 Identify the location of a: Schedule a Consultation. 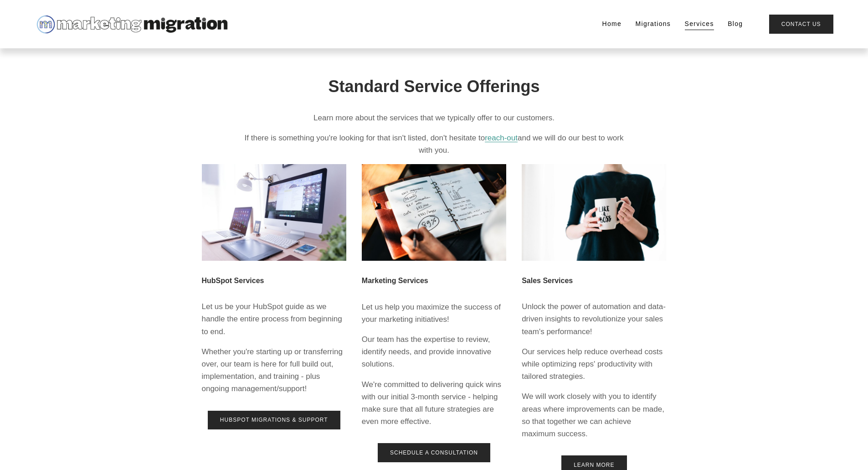
(434, 452).